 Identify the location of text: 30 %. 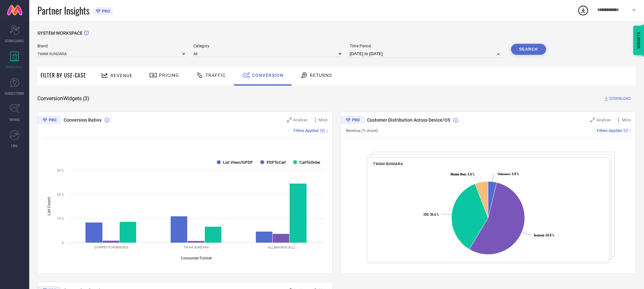
(60, 170).